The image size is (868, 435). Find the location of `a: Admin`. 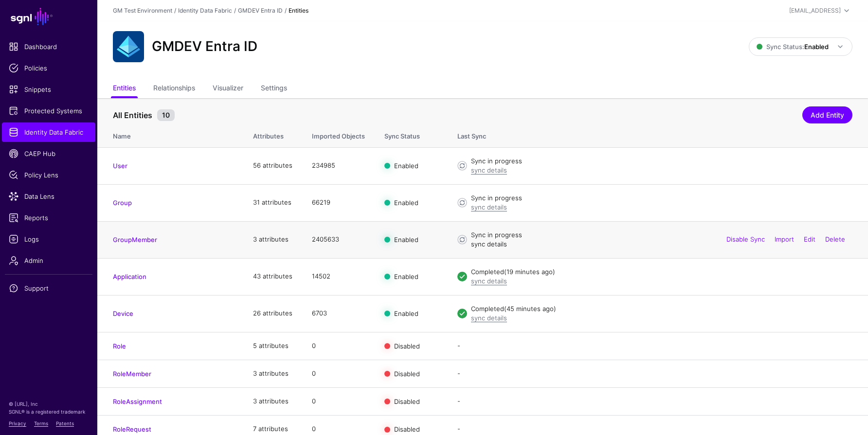

a: Admin is located at coordinates (48, 260).